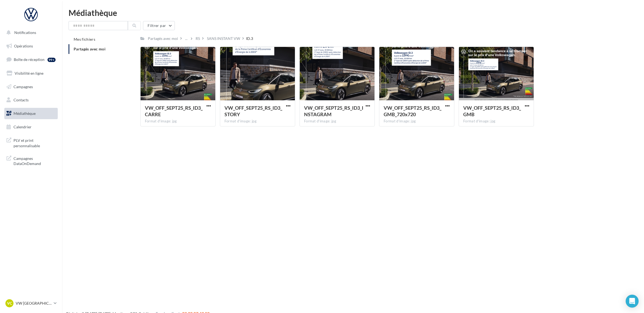 The height and width of the screenshot is (313, 644). I want to click on span: VW_OFF_SEPT25_RS_ID3_INSTAGRAM, so click(334, 111).